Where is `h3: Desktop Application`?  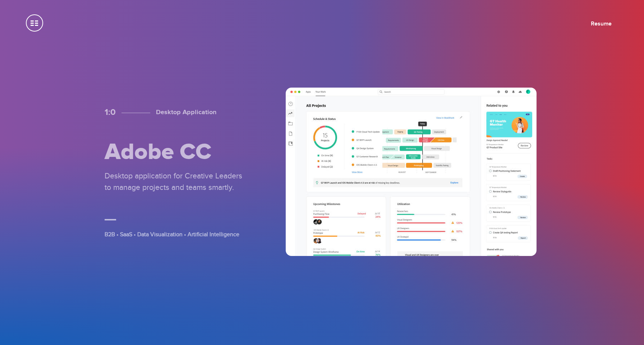
h3: Desktop Application is located at coordinates (169, 112).